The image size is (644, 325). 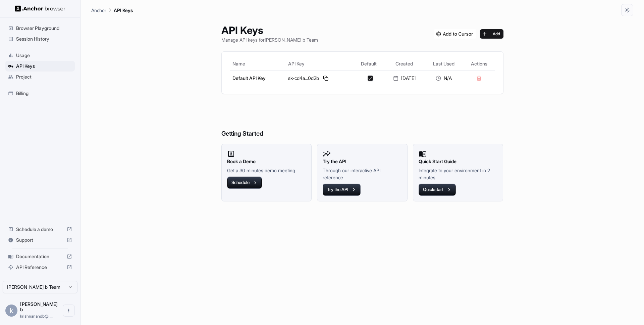 What do you see at coordinates (44, 77) in the screenshot?
I see `span: Project` at bounding box center [44, 77].